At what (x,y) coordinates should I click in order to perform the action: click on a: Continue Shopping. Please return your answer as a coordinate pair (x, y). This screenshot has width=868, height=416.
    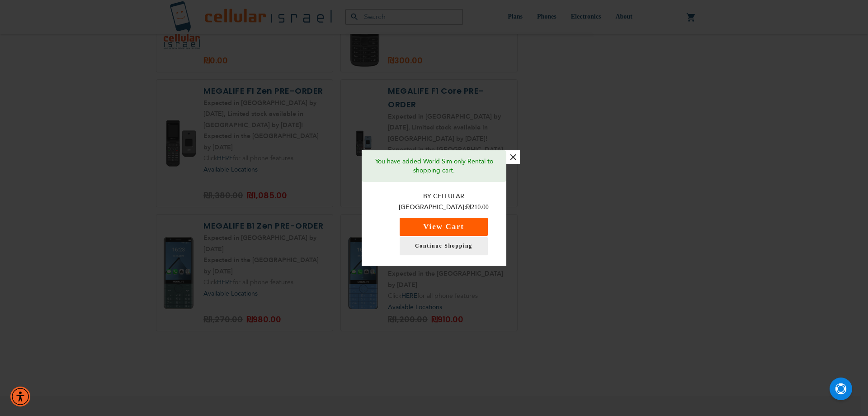
    Looking at the image, I should click on (443, 246).